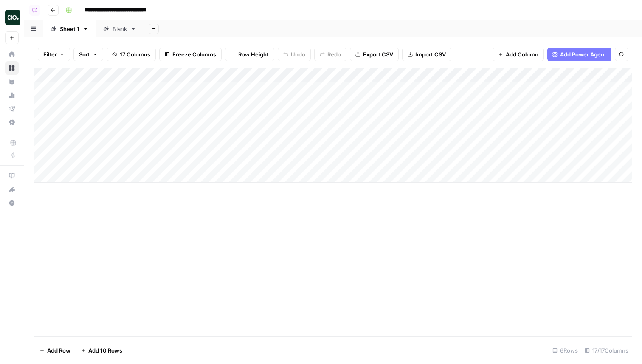  I want to click on button: Freeze Columns, so click(190, 54).